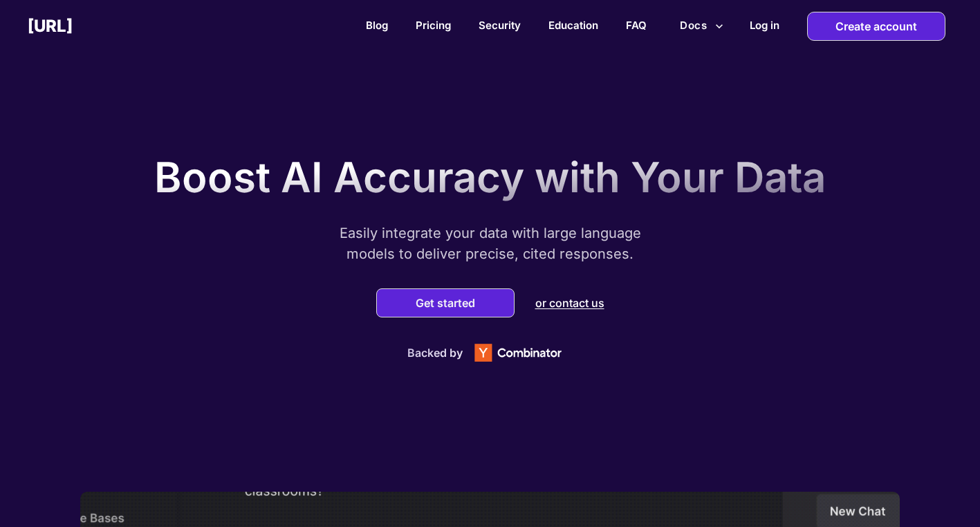  Describe the element at coordinates (636, 25) in the screenshot. I see `a: FAQ` at that location.